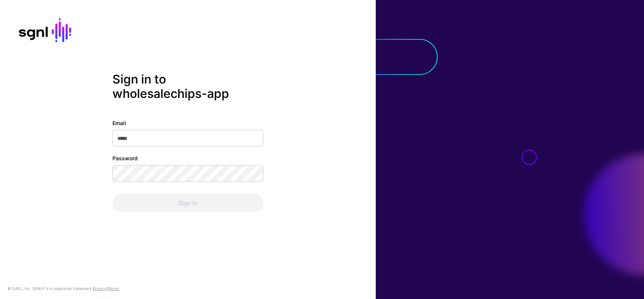 The image size is (644, 299). I want to click on a: Terms, so click(114, 288).